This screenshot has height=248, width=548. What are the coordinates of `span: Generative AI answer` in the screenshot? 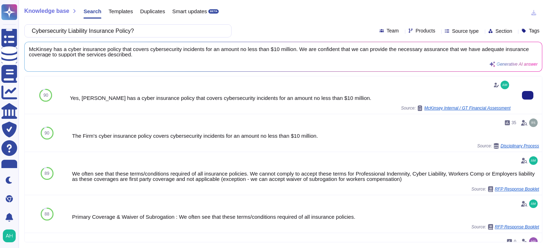 It's located at (517, 64).